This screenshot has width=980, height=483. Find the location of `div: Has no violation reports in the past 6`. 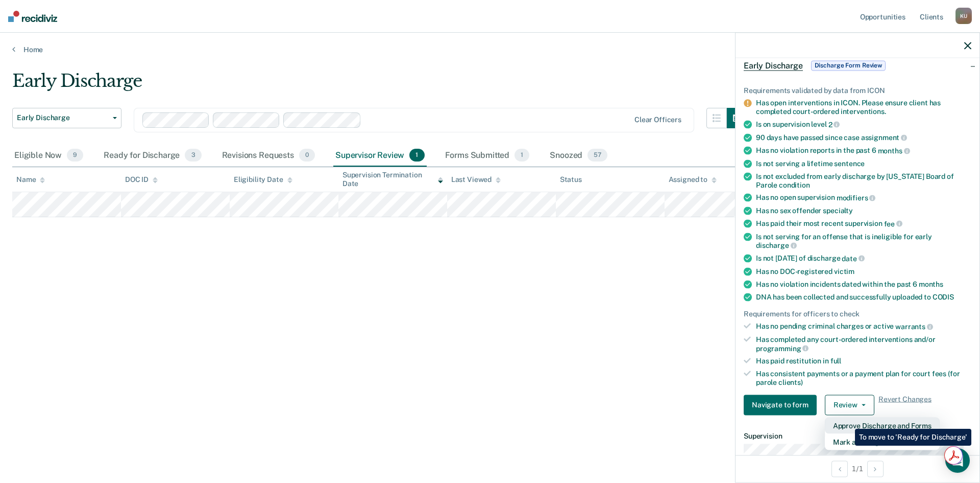

div: Has no violation reports in the past 6 is located at coordinates (863, 150).